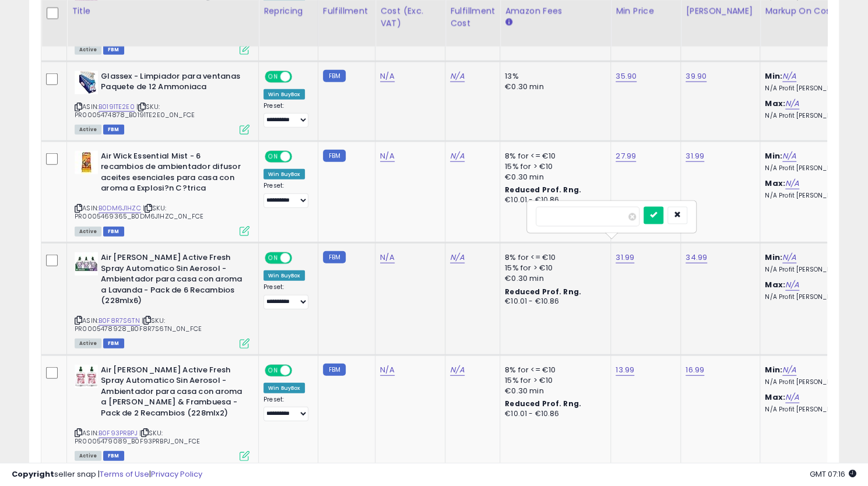 Image resolution: width=868 pixels, height=486 pixels. I want to click on a: 16.99, so click(694, 370).